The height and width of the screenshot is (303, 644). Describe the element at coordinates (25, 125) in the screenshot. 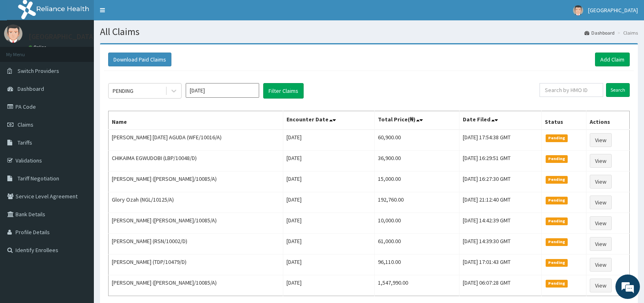

I see `span: Claims` at that location.